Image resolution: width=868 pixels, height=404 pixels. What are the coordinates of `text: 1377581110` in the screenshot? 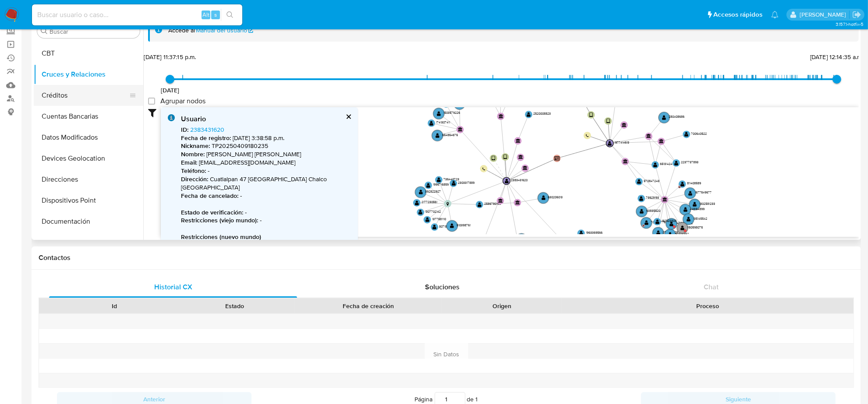 It's located at (439, 219).